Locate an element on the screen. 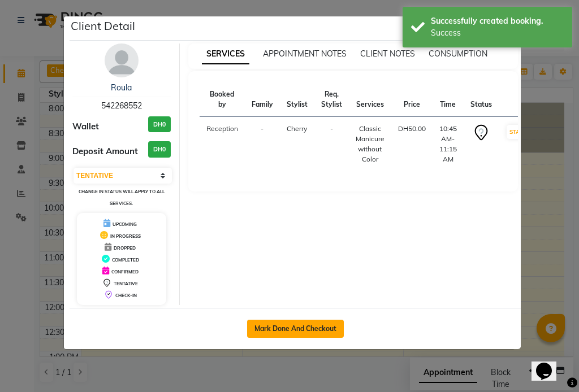 Image resolution: width=579 pixels, height=392 pixels. th: Stylist is located at coordinates (297, 99).